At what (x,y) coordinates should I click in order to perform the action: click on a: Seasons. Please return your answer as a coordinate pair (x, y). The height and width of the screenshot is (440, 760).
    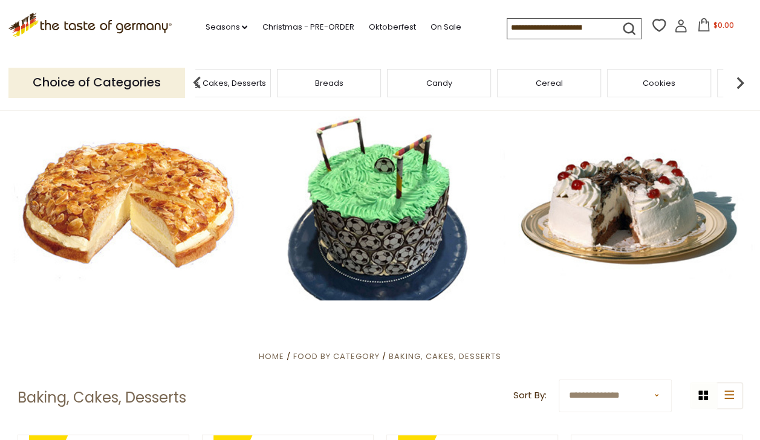
    Looking at the image, I should click on (226, 27).